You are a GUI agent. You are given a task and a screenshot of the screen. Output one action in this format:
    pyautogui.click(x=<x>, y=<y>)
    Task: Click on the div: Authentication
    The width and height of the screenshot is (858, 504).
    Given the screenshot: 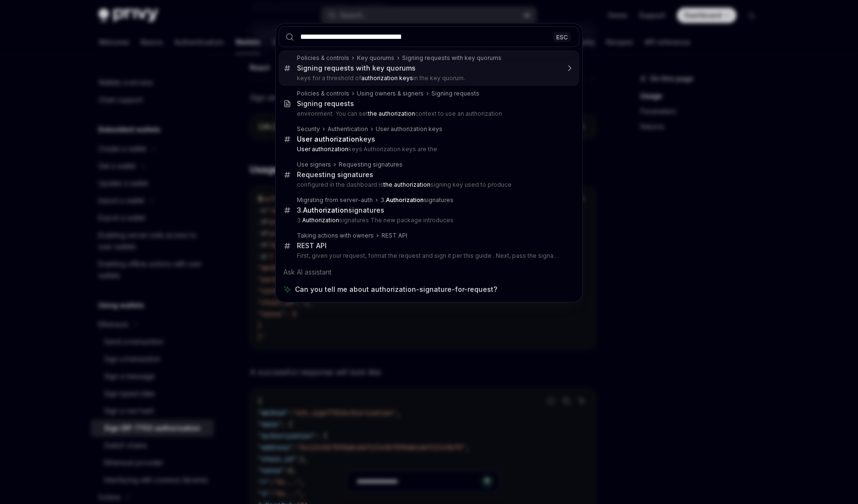 What is the action you would take?
    pyautogui.click(x=348, y=129)
    